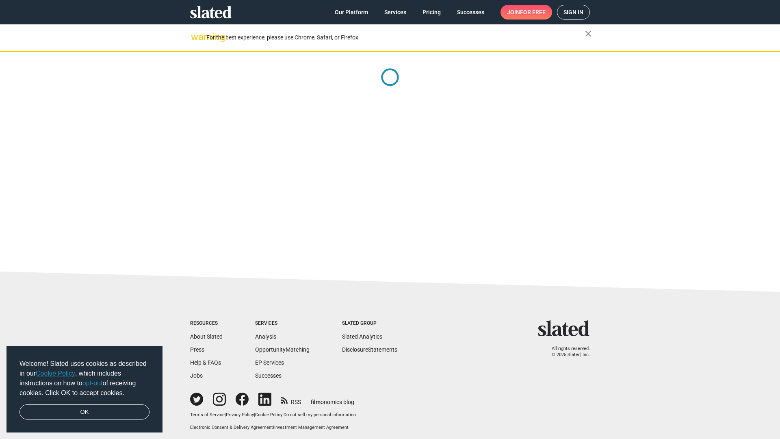  Describe the element at coordinates (566, 351) in the screenshot. I see `p: All rights reserved. © 2025 Slated, Inc.` at that location.